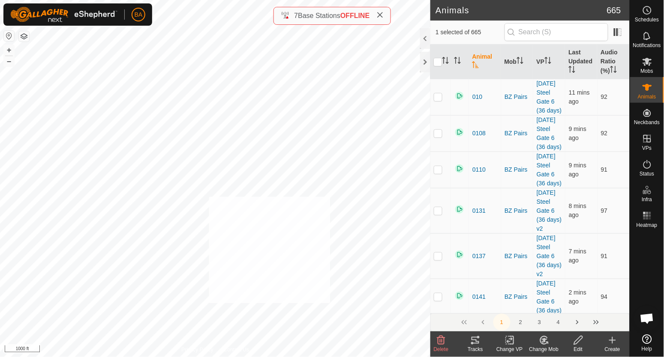  Describe the element at coordinates (581, 62) in the screenshot. I see `th: Last Updated` at that location.